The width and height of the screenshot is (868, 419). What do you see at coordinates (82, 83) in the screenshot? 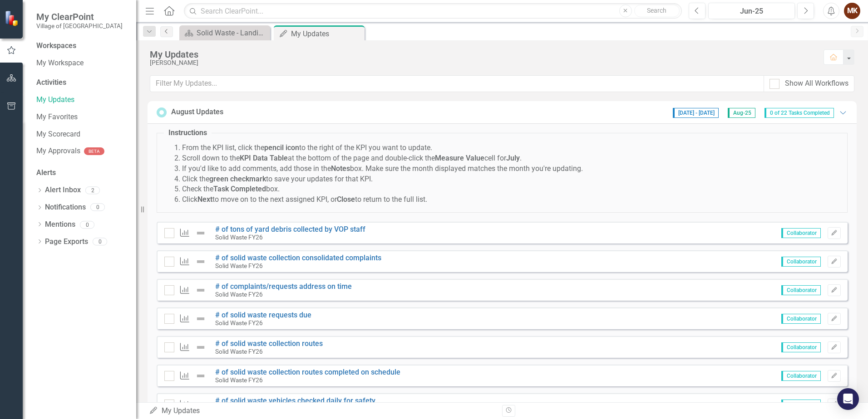
I see `div: Activities` at bounding box center [82, 83].